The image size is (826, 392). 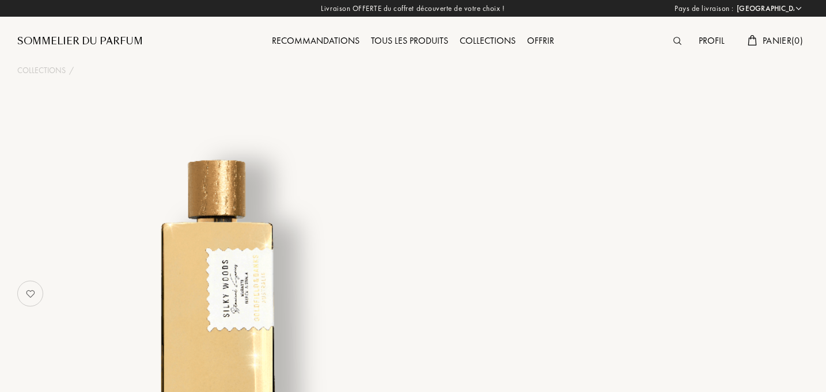 What do you see at coordinates (712, 40) in the screenshot?
I see `a: Profil` at bounding box center [712, 40].